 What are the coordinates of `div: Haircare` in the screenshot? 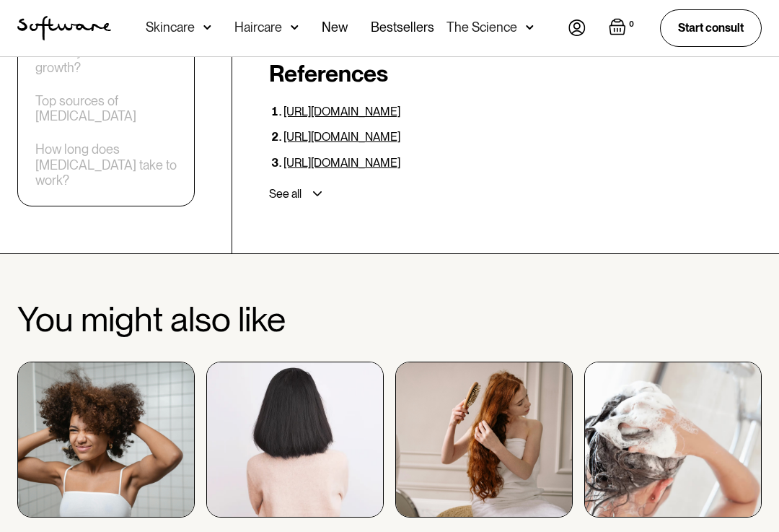 It's located at (258, 28).